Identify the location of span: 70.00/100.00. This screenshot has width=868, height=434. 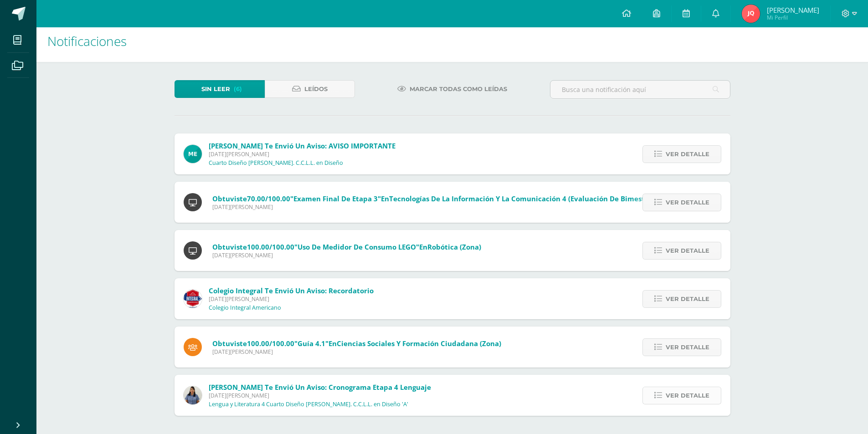
(269, 199).